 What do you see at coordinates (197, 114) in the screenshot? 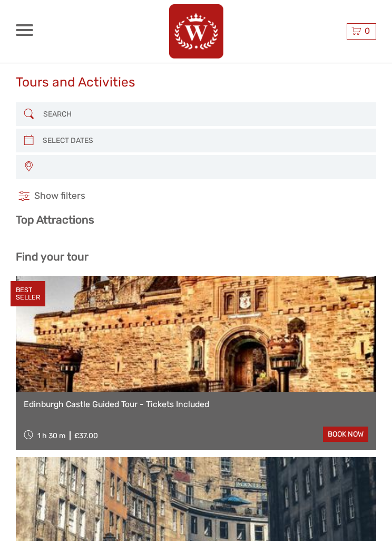
I see `input: SEARCH` at bounding box center [197, 114].